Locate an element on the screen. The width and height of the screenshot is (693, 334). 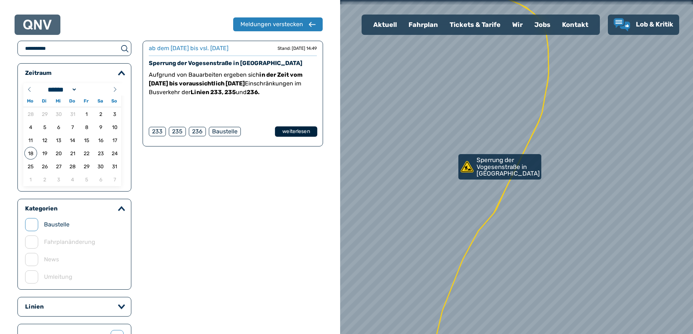
button: suchen is located at coordinates (124, 48).